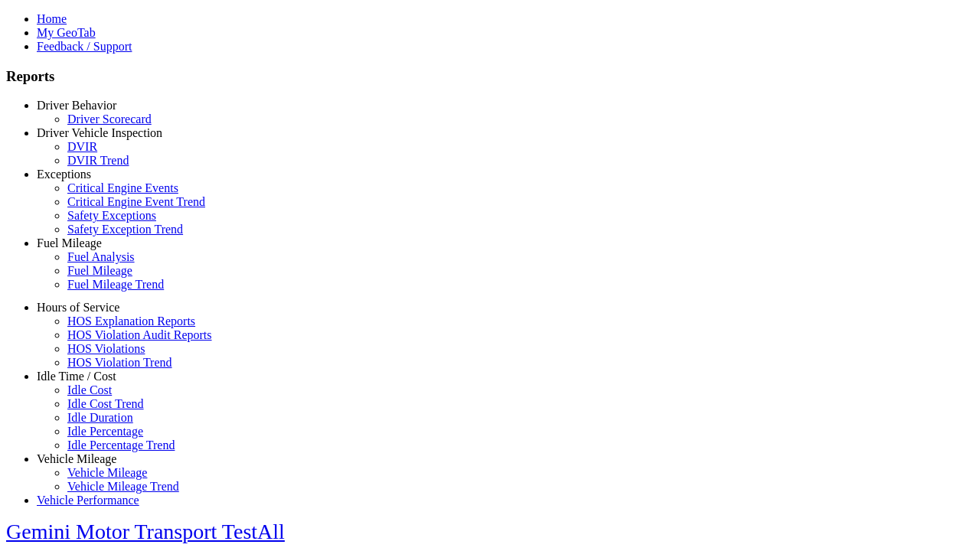 This screenshot has height=551, width=980. What do you see at coordinates (66, 32) in the screenshot?
I see `a: My GeoTab` at bounding box center [66, 32].